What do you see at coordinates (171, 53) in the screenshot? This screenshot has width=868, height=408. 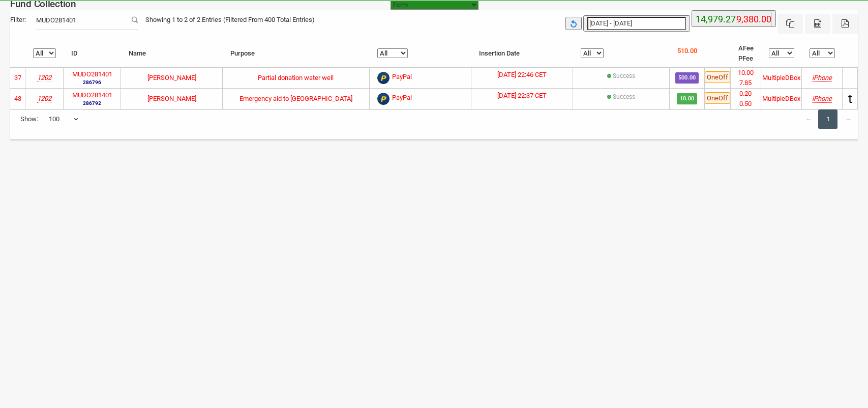 I see `th: Name` at bounding box center [171, 53].